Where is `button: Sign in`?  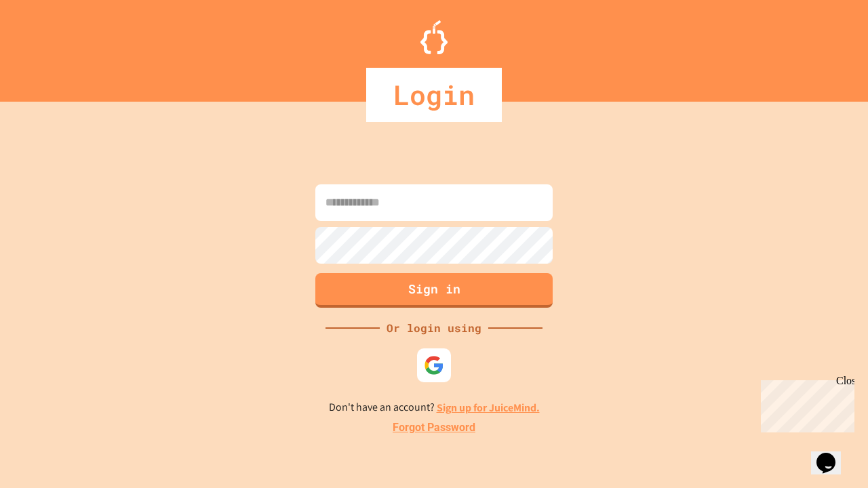
button: Sign in is located at coordinates (434, 290).